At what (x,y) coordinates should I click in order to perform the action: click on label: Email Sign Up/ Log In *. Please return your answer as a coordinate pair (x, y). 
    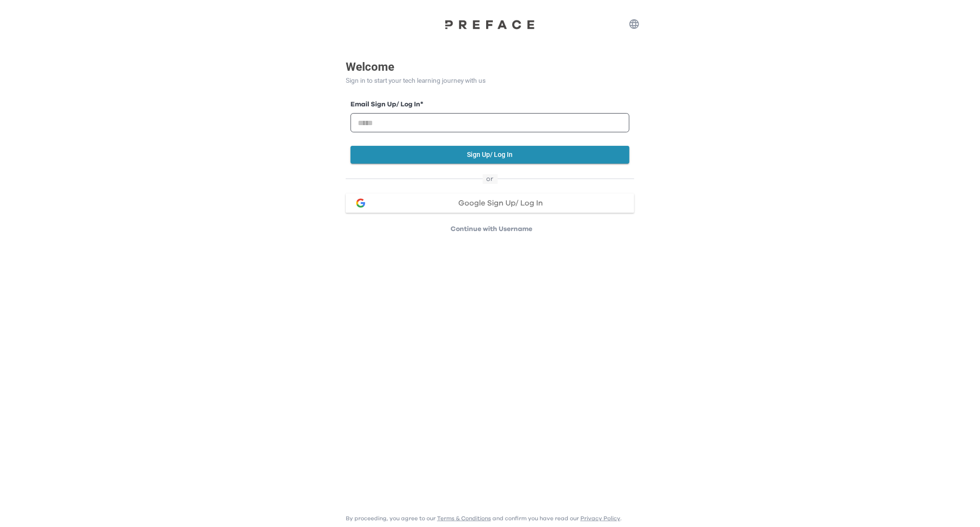
    Looking at the image, I should click on (490, 104).